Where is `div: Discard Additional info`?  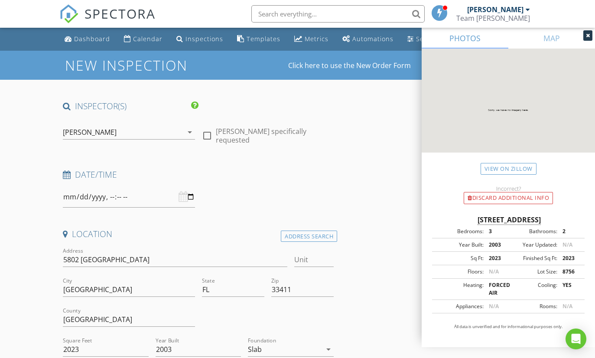 div: Discard Additional info is located at coordinates (508, 198).